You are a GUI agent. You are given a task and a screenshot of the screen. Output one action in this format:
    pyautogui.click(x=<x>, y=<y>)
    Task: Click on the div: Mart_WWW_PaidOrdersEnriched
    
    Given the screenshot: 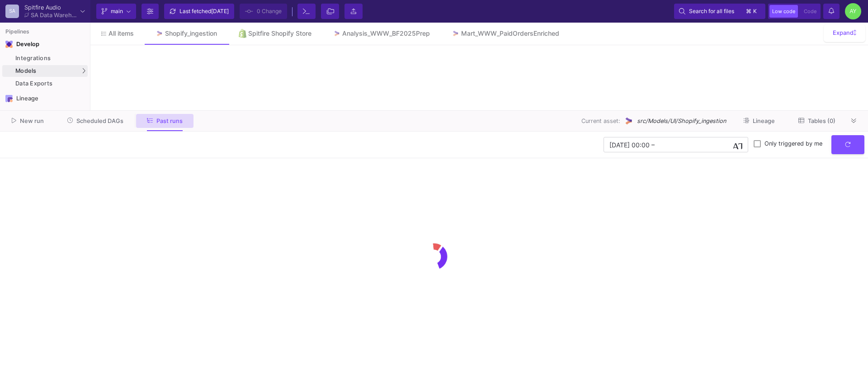 What is the action you would take?
    pyautogui.click(x=510, y=33)
    